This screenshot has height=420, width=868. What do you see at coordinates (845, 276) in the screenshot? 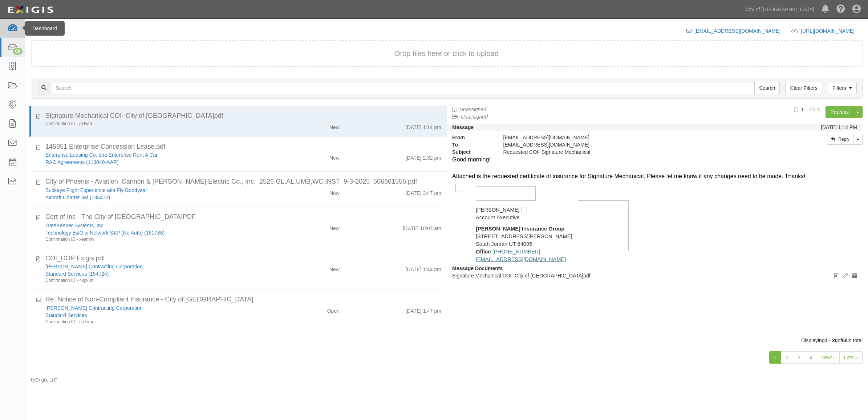
I see `i: Edit document` at bounding box center [845, 276].